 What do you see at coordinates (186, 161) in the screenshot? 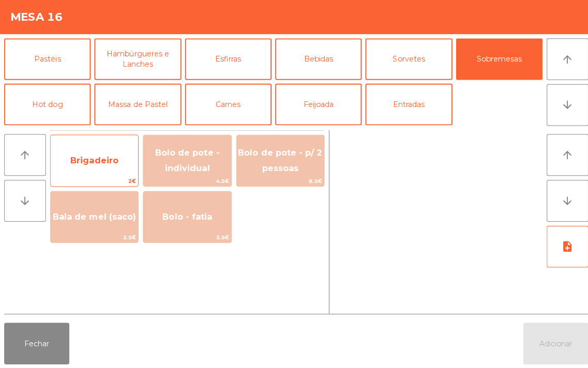
I see `span: Bolo de pote - individual` at bounding box center [186, 161].